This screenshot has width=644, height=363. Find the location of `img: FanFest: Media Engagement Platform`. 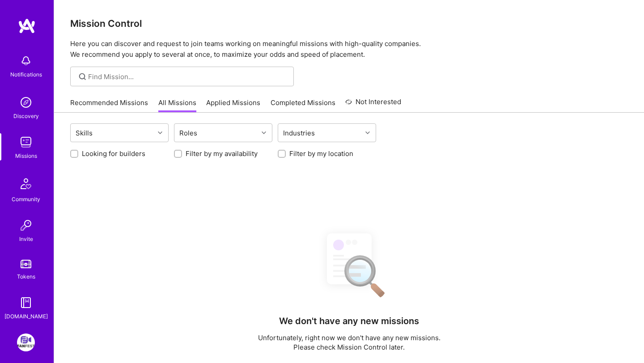

img: FanFest: Media Engagement Platform is located at coordinates (26, 342).